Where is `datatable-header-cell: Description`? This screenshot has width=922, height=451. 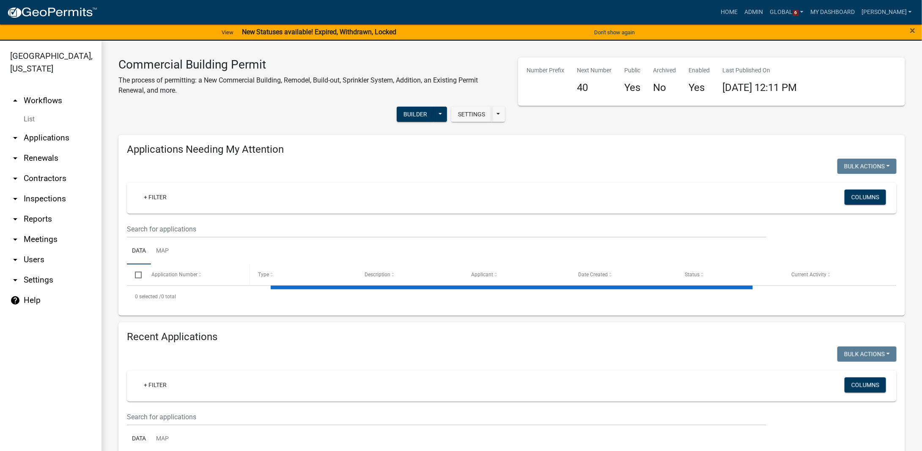 datatable-header-cell: Description is located at coordinates (410, 274).